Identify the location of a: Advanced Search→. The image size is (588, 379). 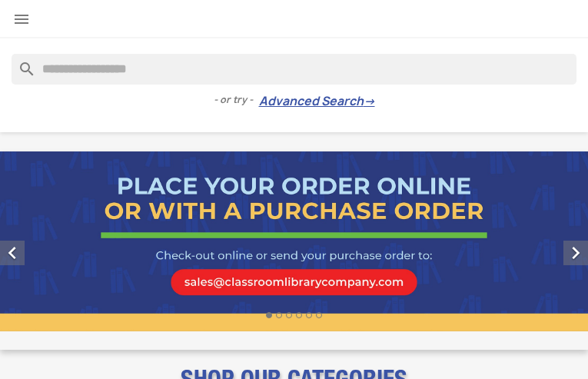
(316, 101).